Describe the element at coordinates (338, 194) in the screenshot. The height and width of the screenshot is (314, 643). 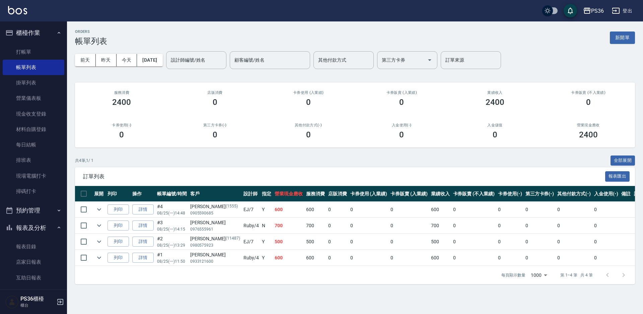
I see `th: 店販消費` at that location.